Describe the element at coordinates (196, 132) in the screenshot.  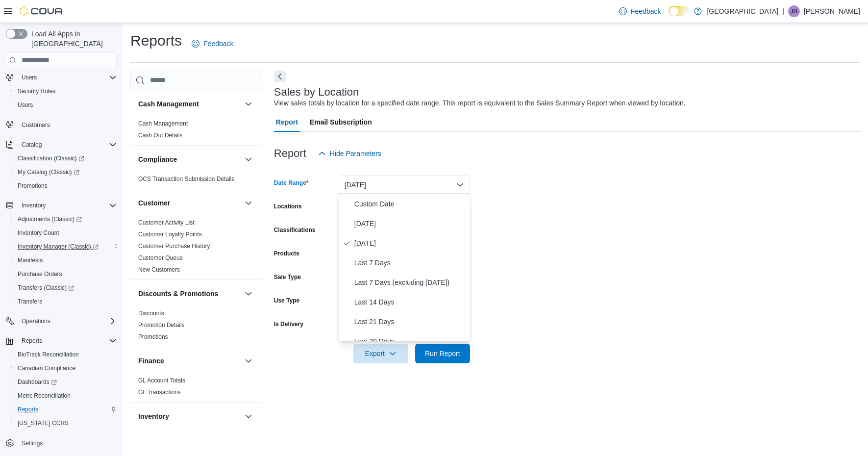
I see `div: Cash Management` at that location.